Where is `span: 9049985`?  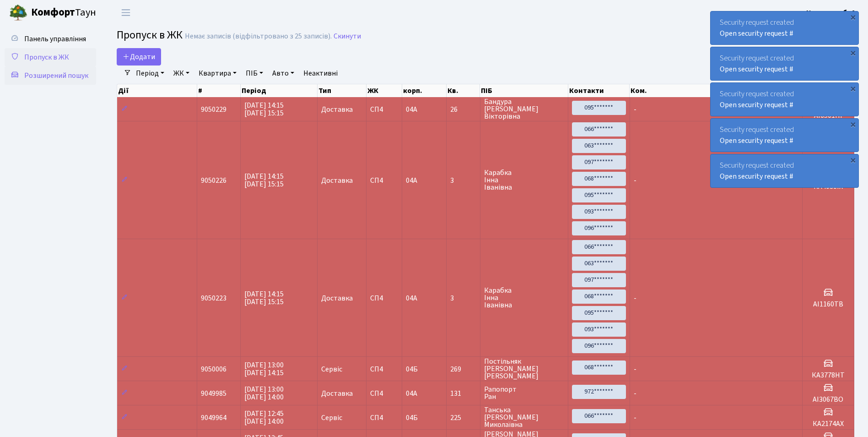
span: 9049985 is located at coordinates (214, 393).